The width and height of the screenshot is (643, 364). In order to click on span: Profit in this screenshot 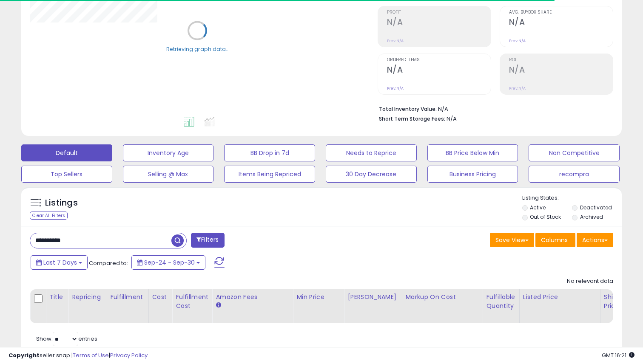, I will do `click(439, 12)`.